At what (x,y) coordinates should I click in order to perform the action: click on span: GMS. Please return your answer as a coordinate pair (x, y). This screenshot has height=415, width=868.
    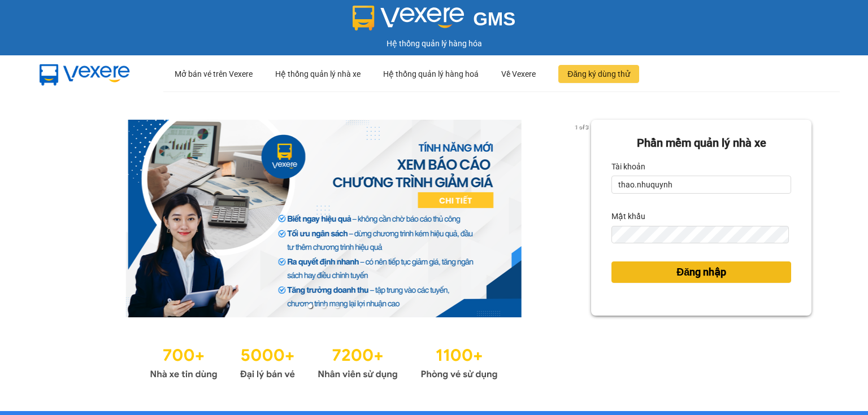
    Looking at the image, I should click on (494, 19).